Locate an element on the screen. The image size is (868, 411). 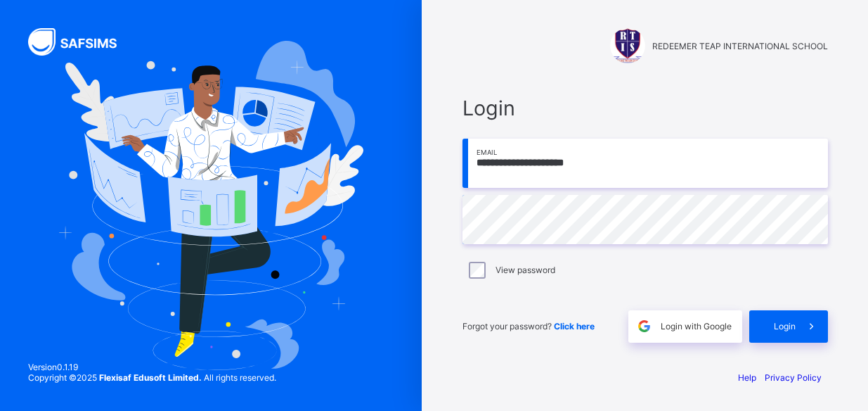
span: Forgot your password? is located at coordinates (529, 326).